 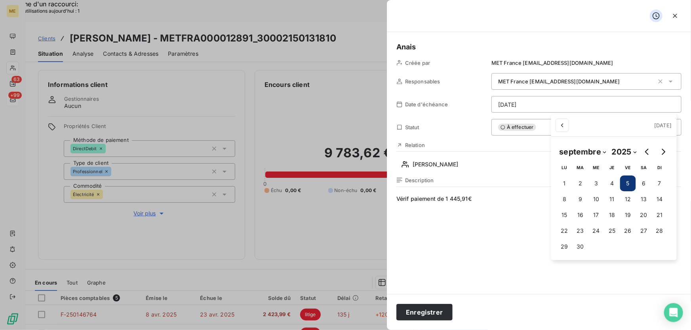 What do you see at coordinates (596, 215) in the screenshot?
I see `button: 17` at bounding box center [596, 215].